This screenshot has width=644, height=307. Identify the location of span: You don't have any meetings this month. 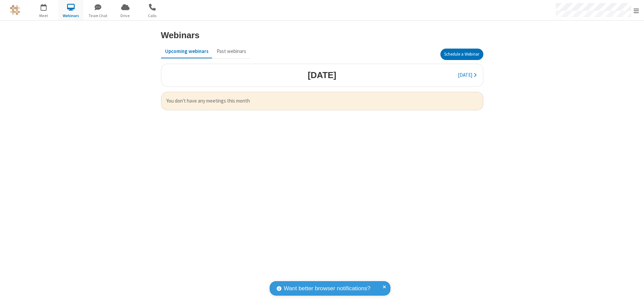
(322, 101).